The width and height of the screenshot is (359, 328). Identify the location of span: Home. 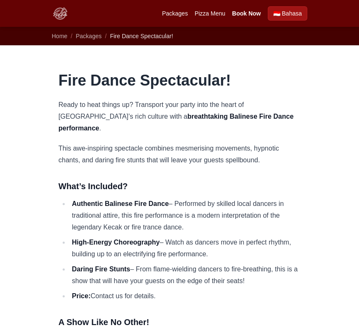
(59, 36).